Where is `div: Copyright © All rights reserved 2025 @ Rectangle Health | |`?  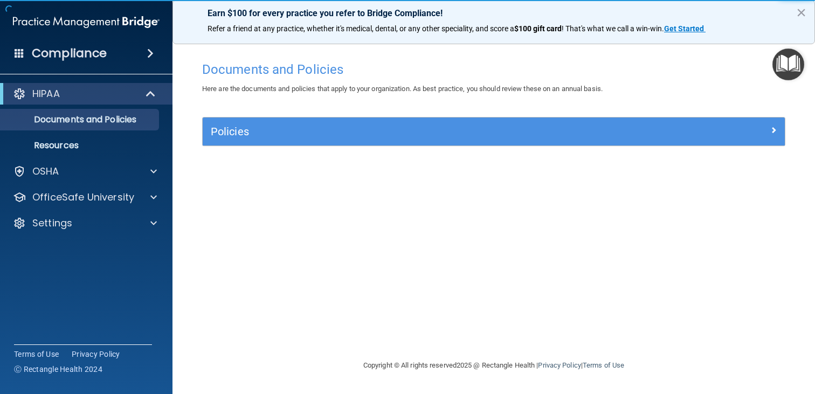
div: Copyright © All rights reserved 2025 @ Rectangle Health | | is located at coordinates (494, 365).